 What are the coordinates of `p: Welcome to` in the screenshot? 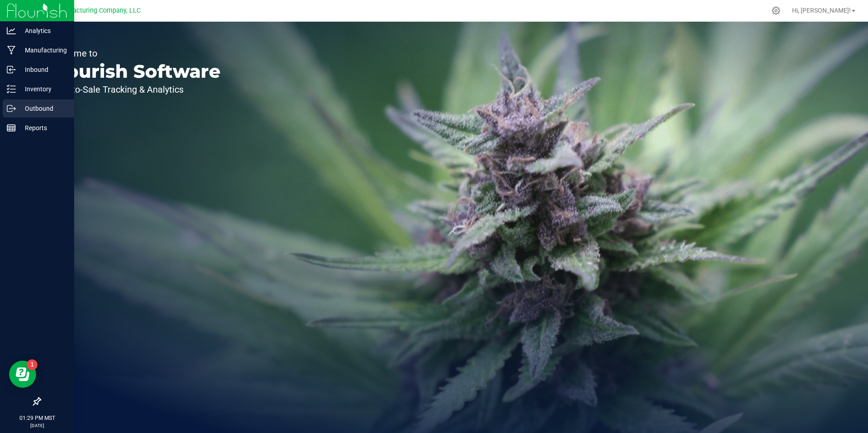 It's located at (134, 53).